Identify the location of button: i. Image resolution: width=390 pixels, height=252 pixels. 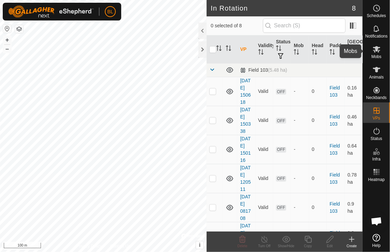
(200, 245).